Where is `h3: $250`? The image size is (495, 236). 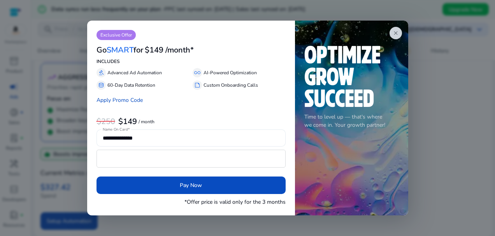 h3: $250 is located at coordinates (106, 122).